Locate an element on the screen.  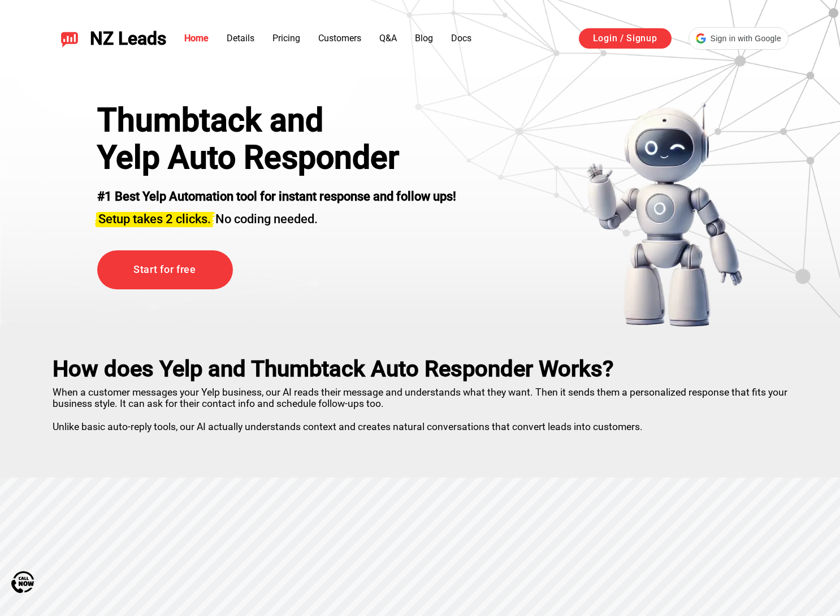
a: Blog is located at coordinates (424, 38).